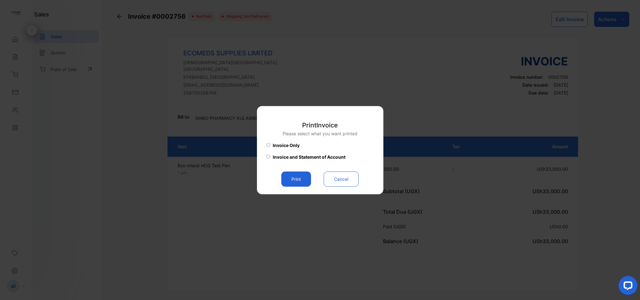 The width and height of the screenshot is (640, 300). Describe the element at coordinates (309, 156) in the screenshot. I see `span: Invoice and Statement of Account` at that location.